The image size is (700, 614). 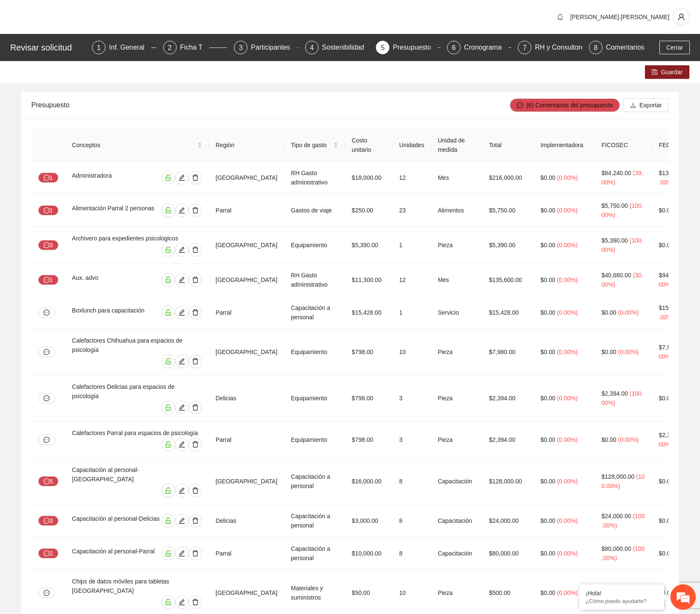 I want to click on span: 2, so click(x=170, y=48).